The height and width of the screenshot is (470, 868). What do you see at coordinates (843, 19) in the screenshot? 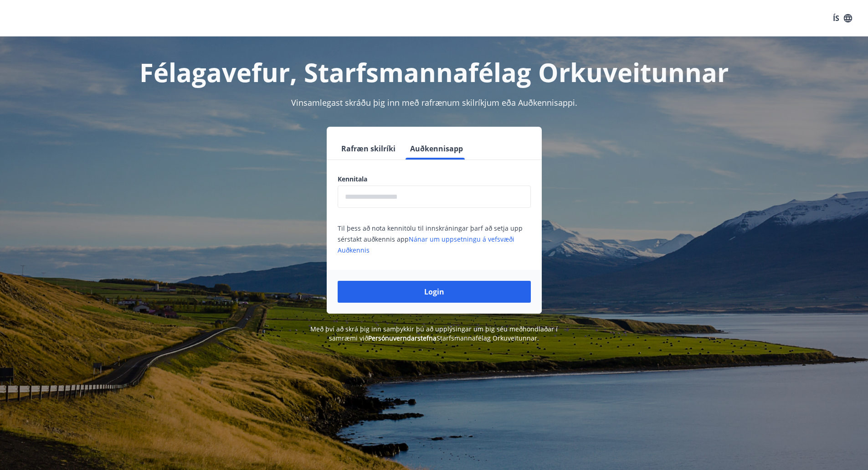
I see `button: ÍS` at bounding box center [843, 19].